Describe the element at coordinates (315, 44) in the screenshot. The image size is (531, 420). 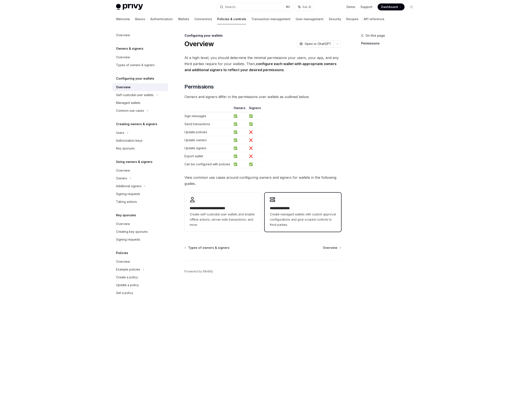
I see `button: Open in ChatGPT` at that location.